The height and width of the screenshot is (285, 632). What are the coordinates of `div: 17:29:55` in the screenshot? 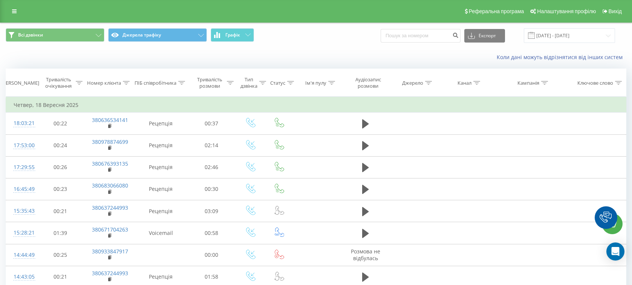 It's located at (21, 167).